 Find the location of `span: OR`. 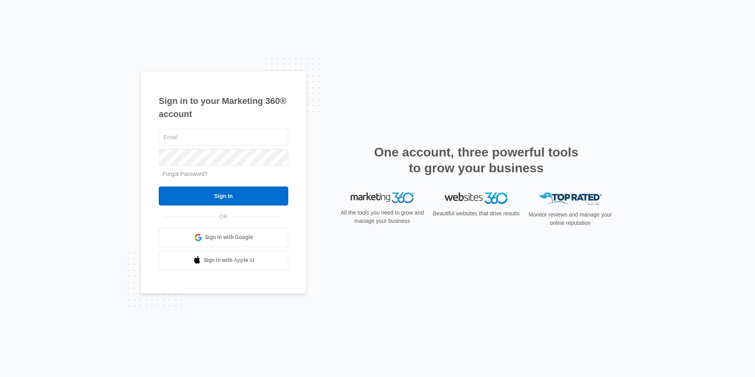

span: OR is located at coordinates (224, 216).